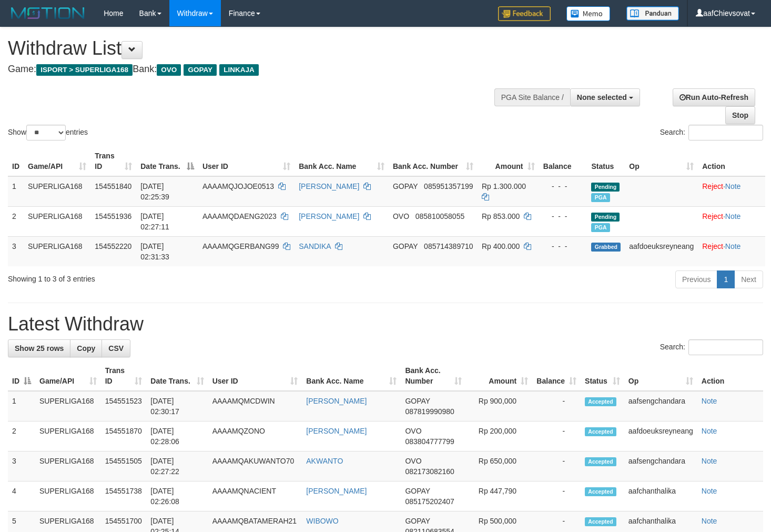  What do you see at coordinates (255, 466) in the screenshot?
I see `td: AAAAMQAKUWANTO70` at bounding box center [255, 466].